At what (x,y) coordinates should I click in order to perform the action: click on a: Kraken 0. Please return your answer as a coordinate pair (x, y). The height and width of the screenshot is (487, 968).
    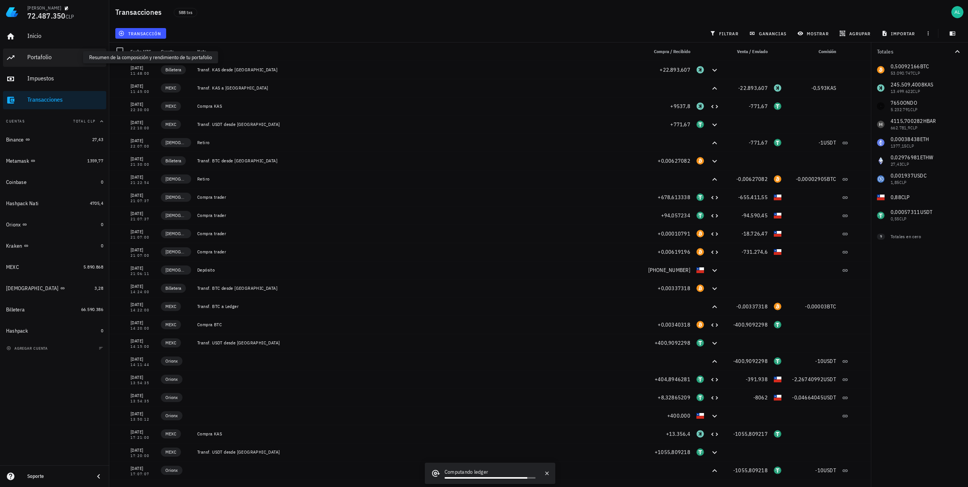
    Looking at the image, I should click on (55, 246).